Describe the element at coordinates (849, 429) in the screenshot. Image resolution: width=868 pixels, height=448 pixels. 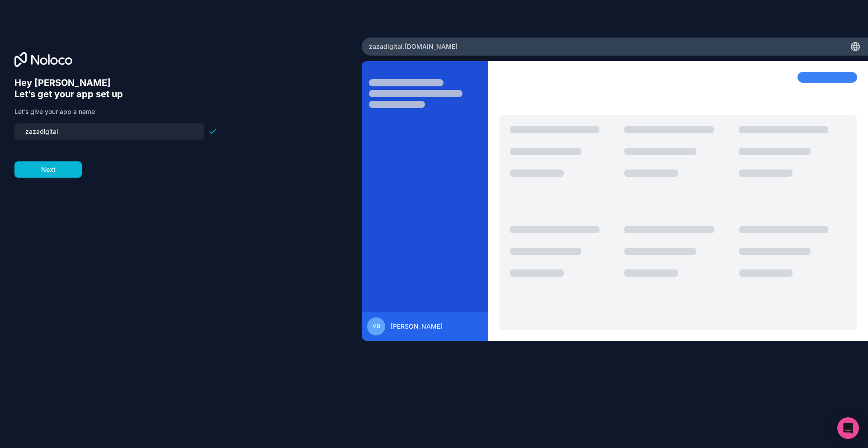
I see `div: Open Intercom Messenger` at that location.